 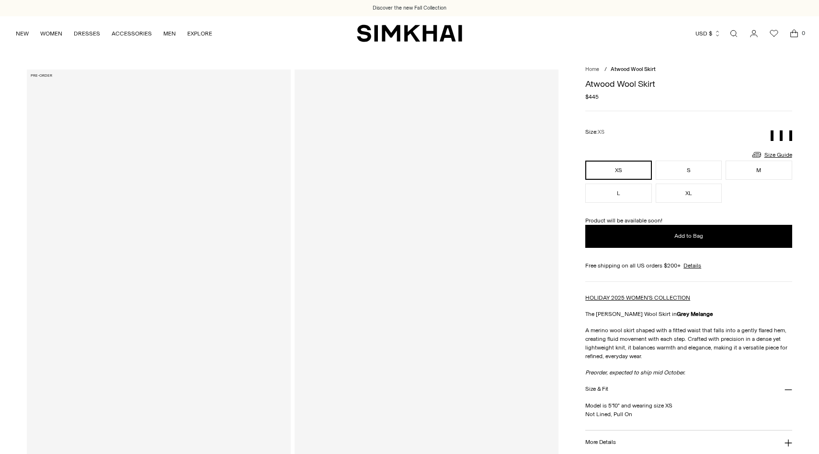 What do you see at coordinates (410, 8) in the screenshot?
I see `a: Discover the new Fall Collection` at bounding box center [410, 8].